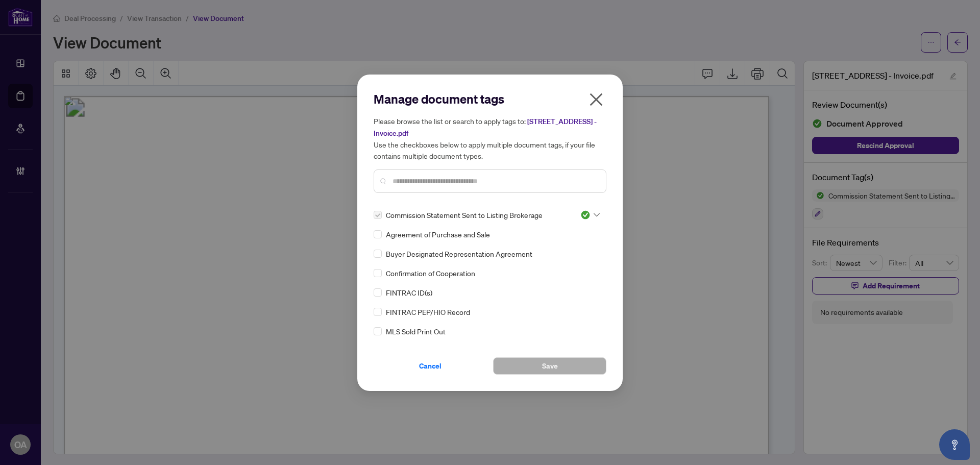 The image size is (980, 465). I want to click on span: Confirmation of Cooperation, so click(430, 273).